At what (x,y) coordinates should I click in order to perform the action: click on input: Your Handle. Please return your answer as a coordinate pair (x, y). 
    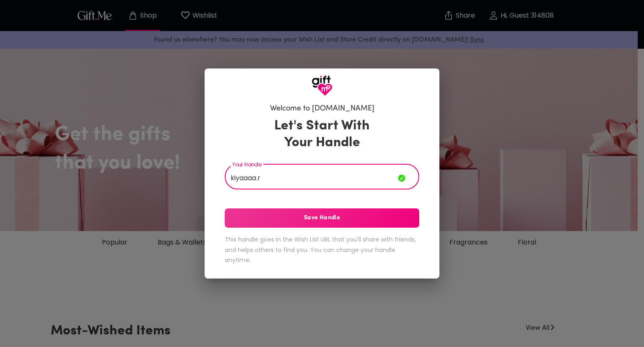
    Looking at the image, I should click on (311, 178).